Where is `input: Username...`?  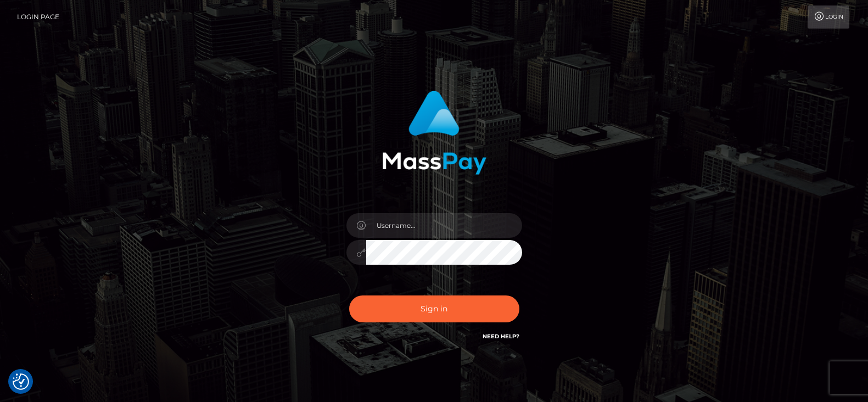
input: Username... is located at coordinates (444, 225).